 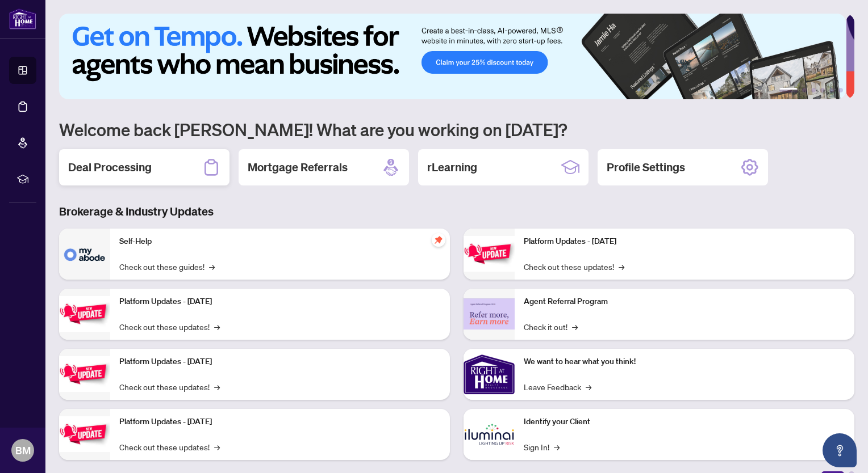 What do you see at coordinates (452, 167) in the screenshot?
I see `h2: rLearning` at bounding box center [452, 167].